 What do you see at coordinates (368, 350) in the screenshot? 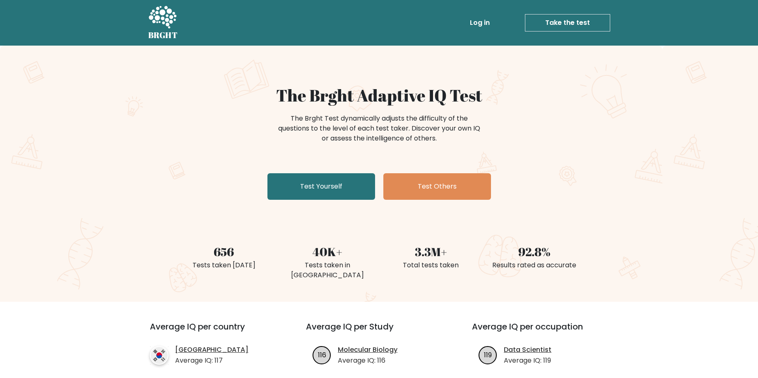
I see `a: Molecular Biology` at bounding box center [368, 350].